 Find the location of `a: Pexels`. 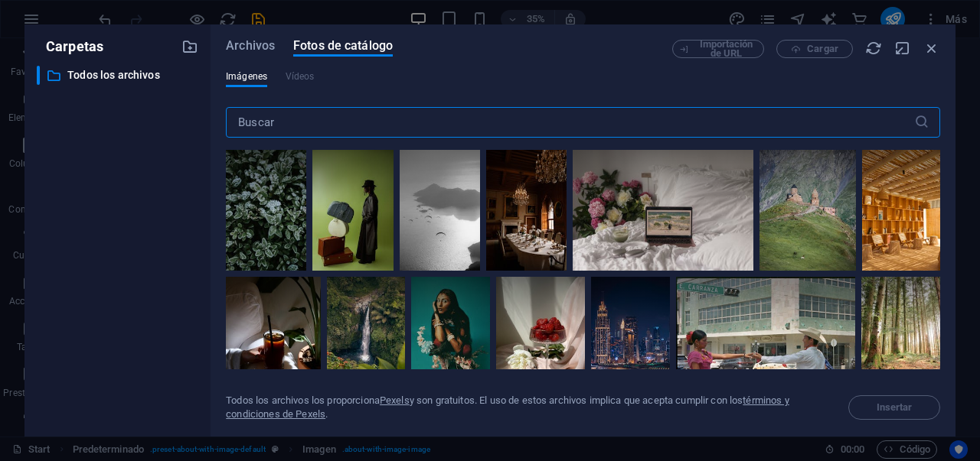

a: Pexels is located at coordinates (394, 400).